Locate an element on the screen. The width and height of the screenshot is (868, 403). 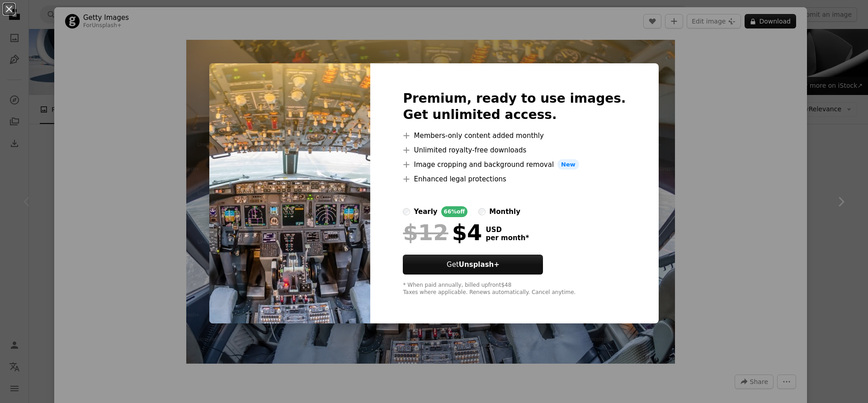
div: 66% off is located at coordinates (454, 212).